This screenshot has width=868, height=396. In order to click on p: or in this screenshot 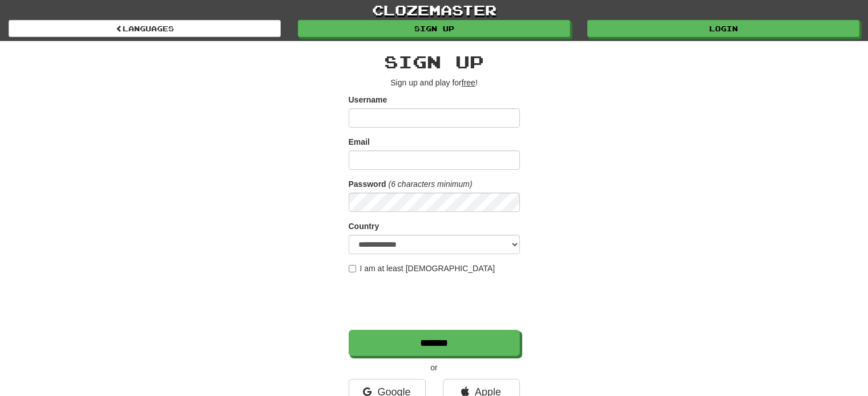, I will do `click(434, 368)`.